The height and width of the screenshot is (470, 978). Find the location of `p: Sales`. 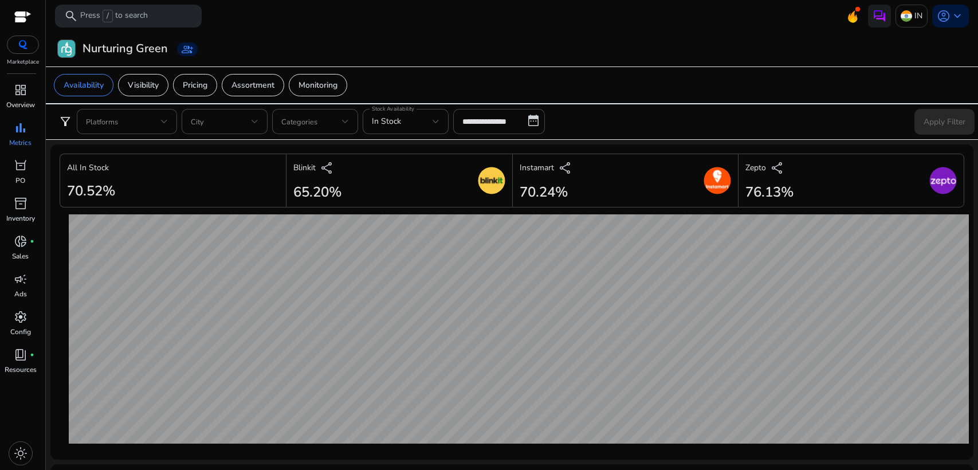

p: Sales is located at coordinates (20, 256).